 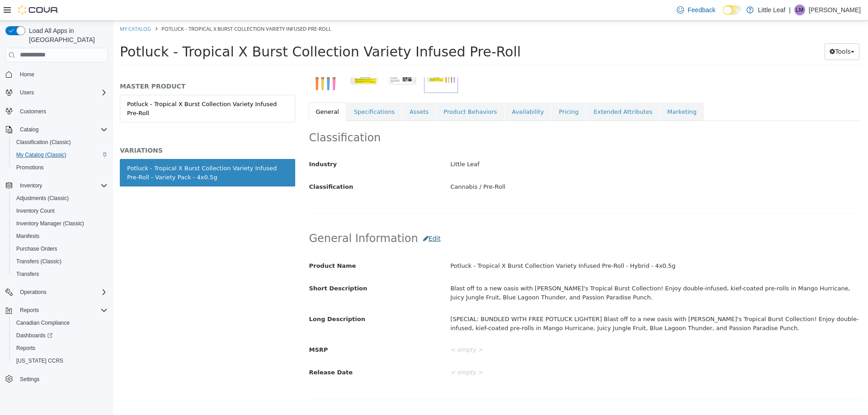 I want to click on a: General, so click(x=214, y=91).